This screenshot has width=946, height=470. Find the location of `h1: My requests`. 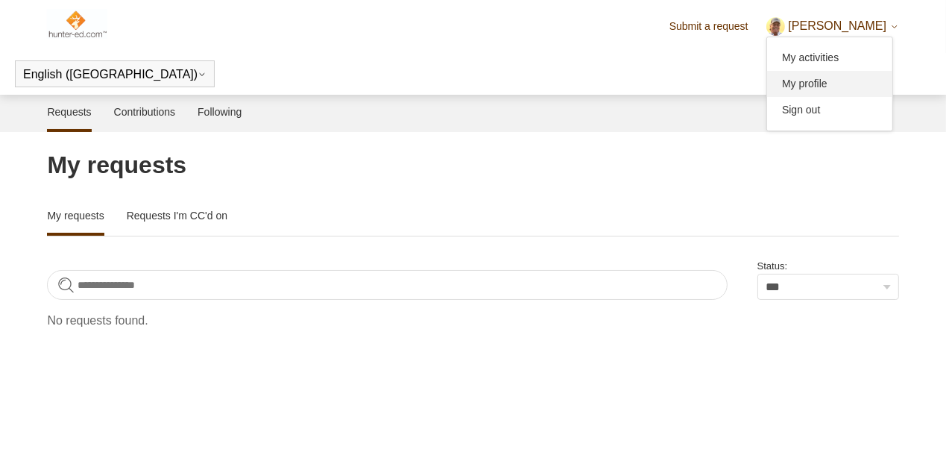

h1: My requests is located at coordinates (473, 165).